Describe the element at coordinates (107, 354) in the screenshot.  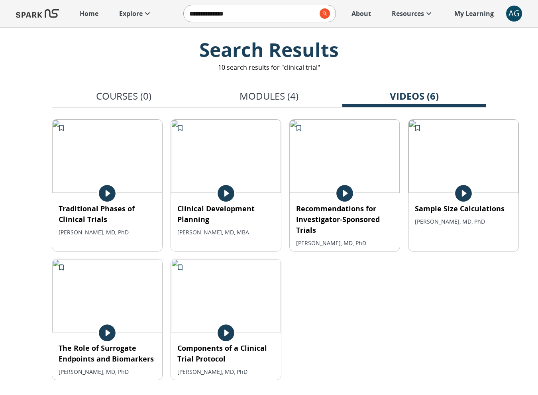
I see `p: The Role of Surrogate Endpoints and Biomarkers` at that location.